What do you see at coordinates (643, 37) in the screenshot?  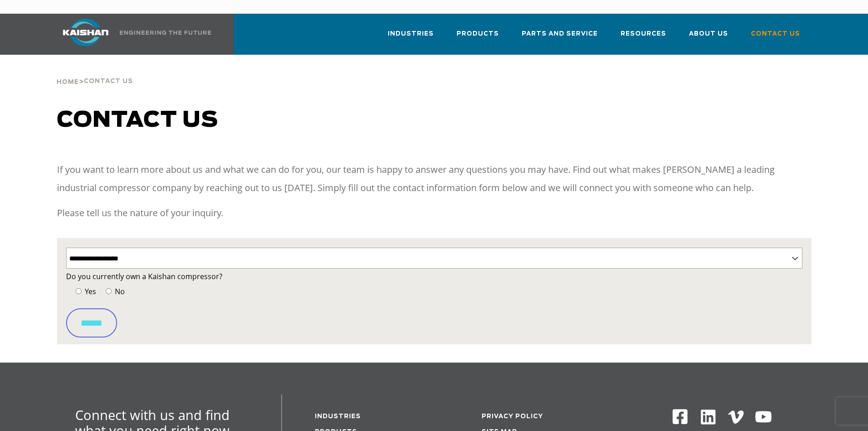 I see `a: Resources` at bounding box center [643, 37].